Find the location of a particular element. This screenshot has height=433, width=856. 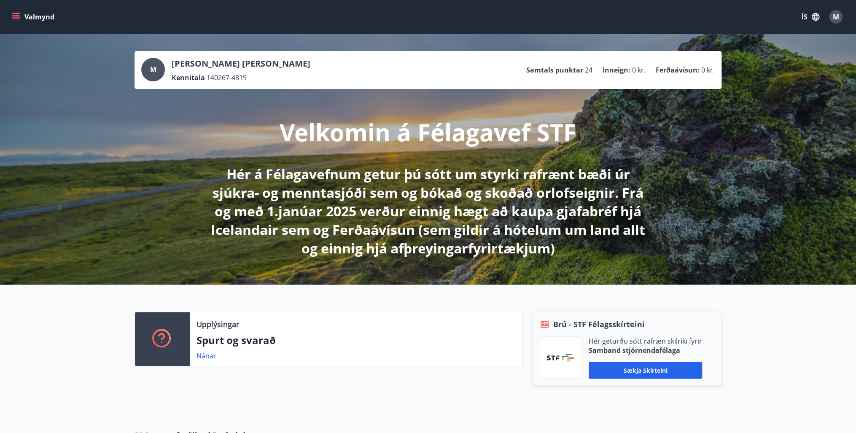

p: Ferðaávísun : is located at coordinates (677, 70).